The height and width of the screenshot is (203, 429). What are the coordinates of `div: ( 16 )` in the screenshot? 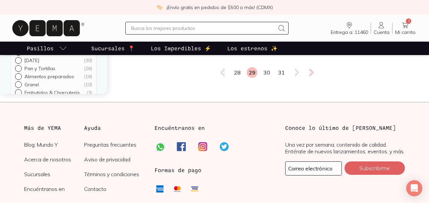 It's located at (88, 76).